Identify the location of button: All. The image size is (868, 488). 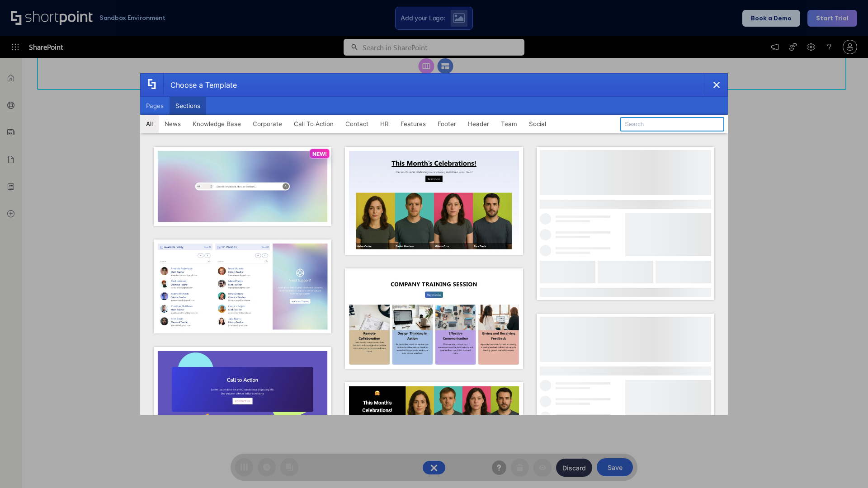
(149, 124).